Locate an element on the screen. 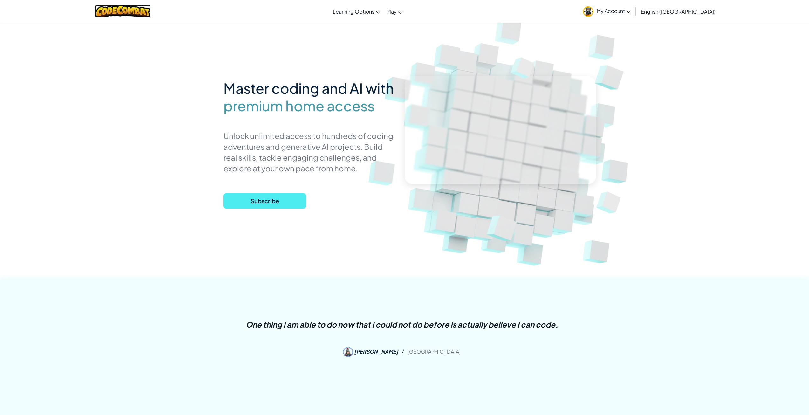  a: My Account is located at coordinates (607, 11).